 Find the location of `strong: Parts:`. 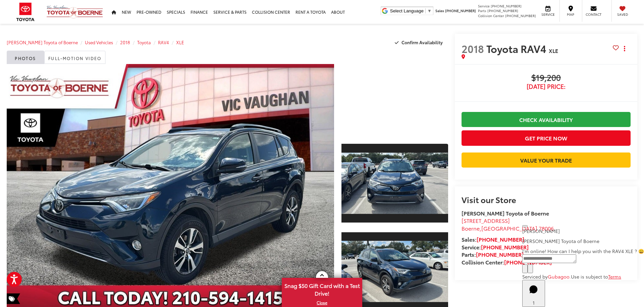

strong: Parts: is located at coordinates (493, 254).